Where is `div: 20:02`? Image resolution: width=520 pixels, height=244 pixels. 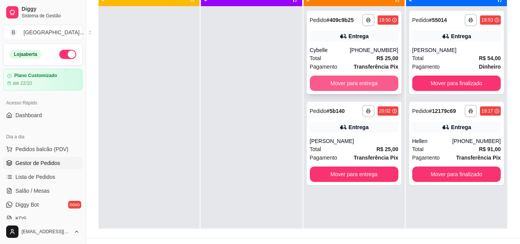 div: 20:02 is located at coordinates (385, 111).